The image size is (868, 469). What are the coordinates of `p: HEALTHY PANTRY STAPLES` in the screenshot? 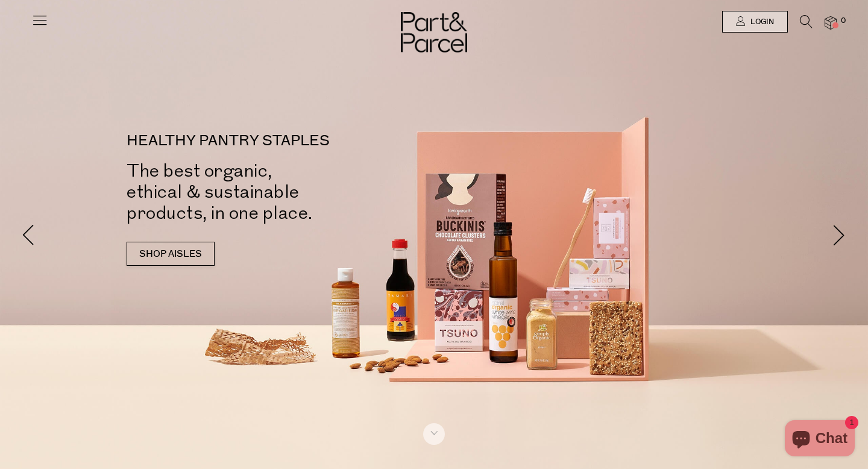 It's located at (289, 141).